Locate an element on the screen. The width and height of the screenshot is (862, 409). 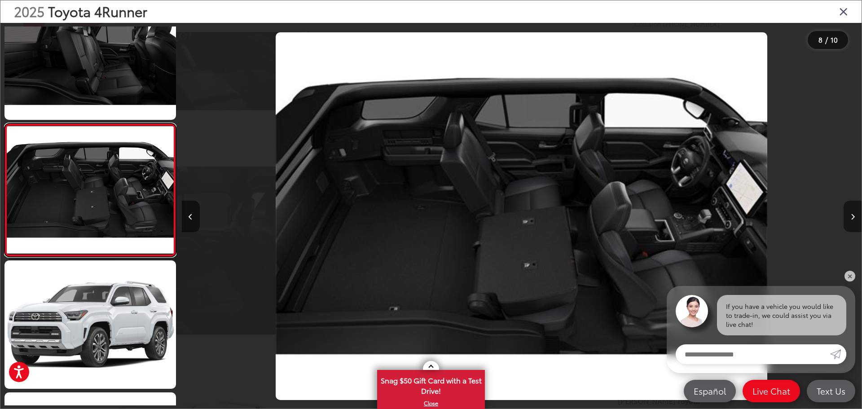
input: Enter your message is located at coordinates (753, 354).